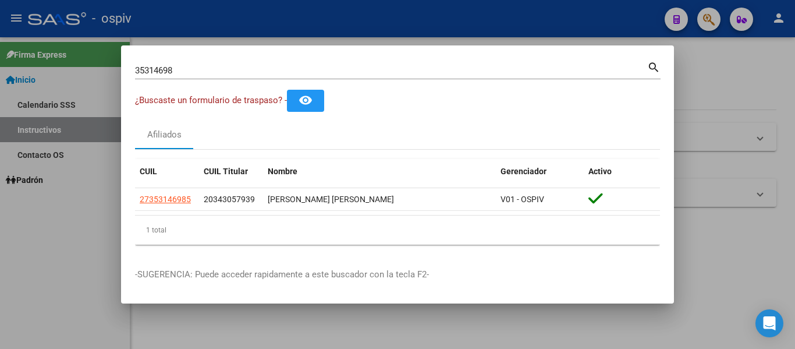  I want to click on span: 27353146985, so click(165, 199).